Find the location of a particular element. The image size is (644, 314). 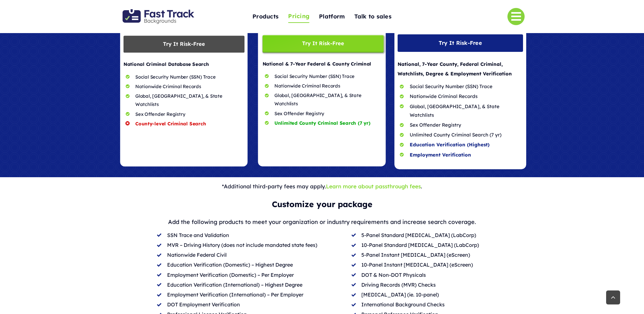

p: Employment Verification (Domestic) – Per Employer is located at coordinates (245, 275).